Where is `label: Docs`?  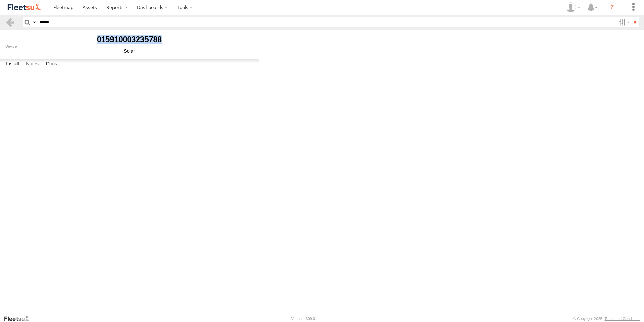 label: Docs is located at coordinates (51, 64).